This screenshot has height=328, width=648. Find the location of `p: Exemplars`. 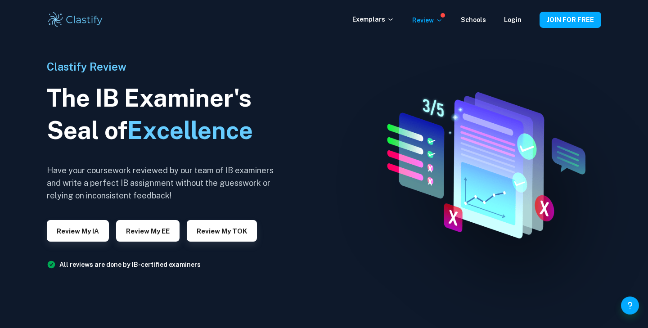

p: Exemplars is located at coordinates (373, 19).